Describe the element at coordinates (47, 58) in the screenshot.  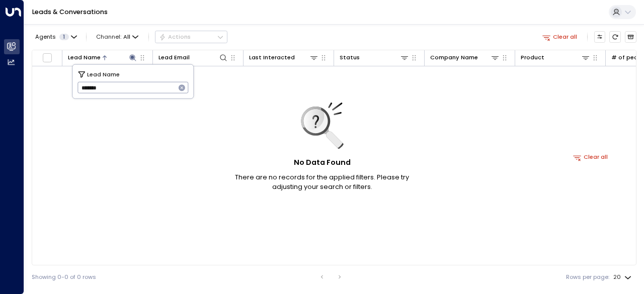
I see `span: Toggle select all` at that location.